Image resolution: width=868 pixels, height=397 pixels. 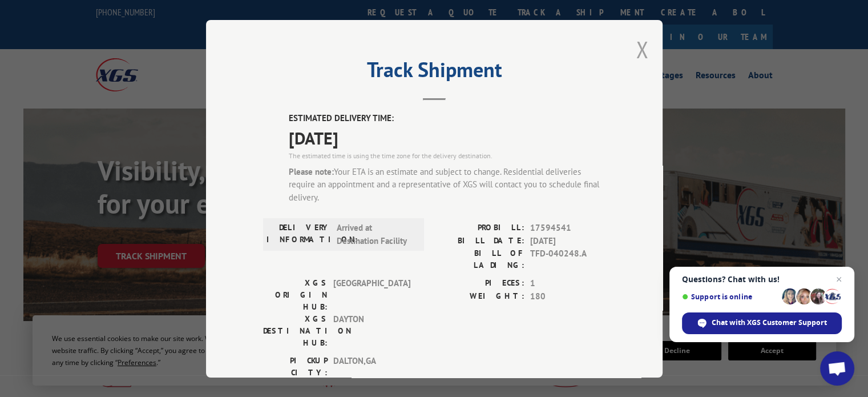 I want to click on div: Open chat, so click(x=837, y=368).